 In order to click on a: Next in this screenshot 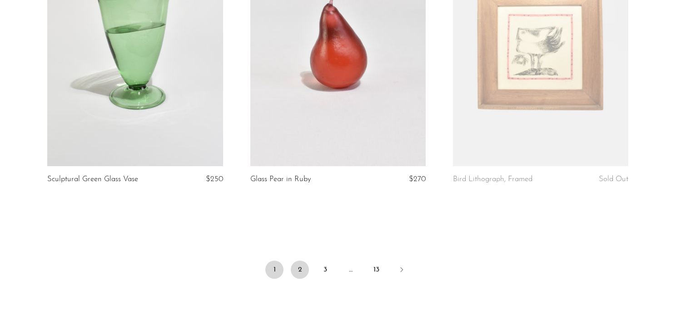, I will do `click(402, 271)`.